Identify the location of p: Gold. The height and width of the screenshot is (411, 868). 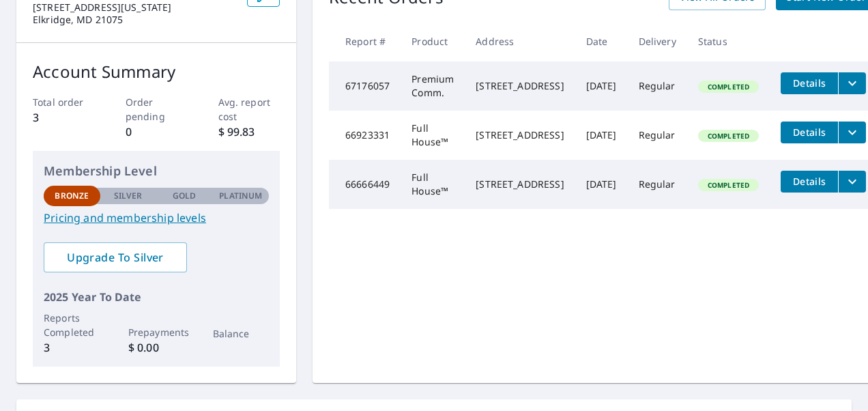
(184, 196).